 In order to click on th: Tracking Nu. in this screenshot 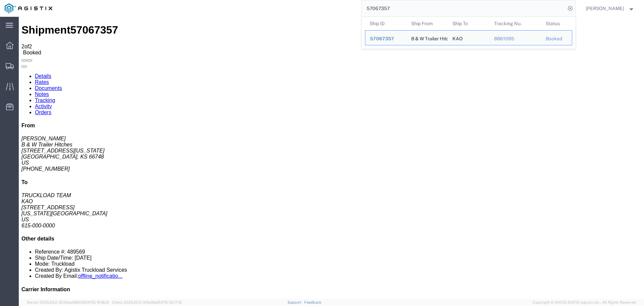, I will do `click(515, 24)`.